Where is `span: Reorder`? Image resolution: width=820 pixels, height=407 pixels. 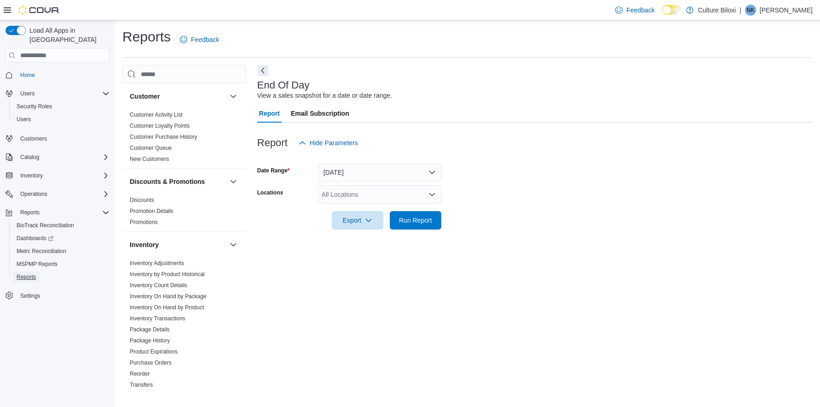 span: Reorder is located at coordinates (140, 373).